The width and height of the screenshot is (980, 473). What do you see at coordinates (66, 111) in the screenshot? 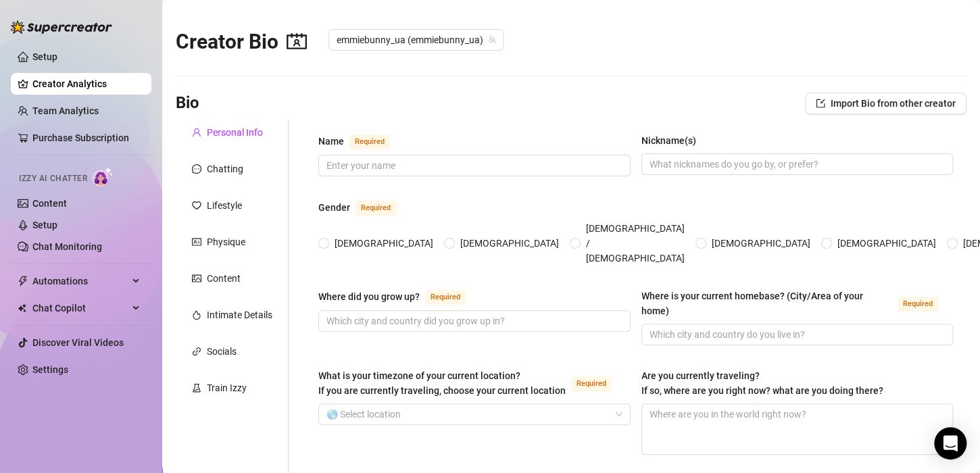
I see `a: Team Analytics` at bounding box center [66, 111].